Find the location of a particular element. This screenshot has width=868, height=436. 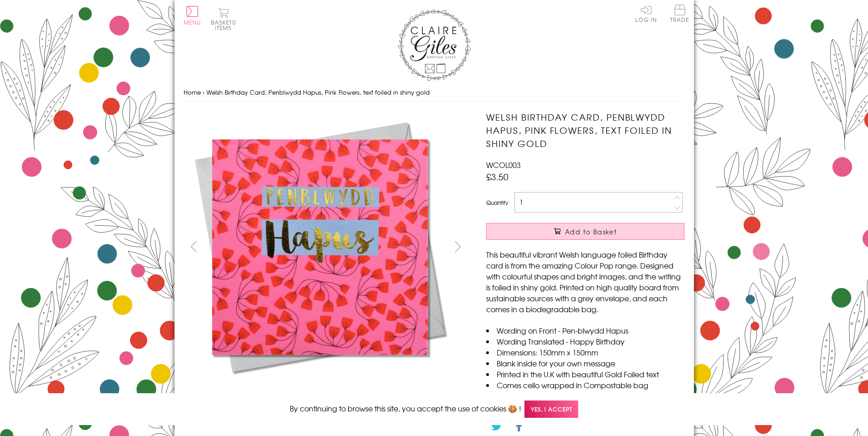

span: Yes, I accept is located at coordinates (551, 409).